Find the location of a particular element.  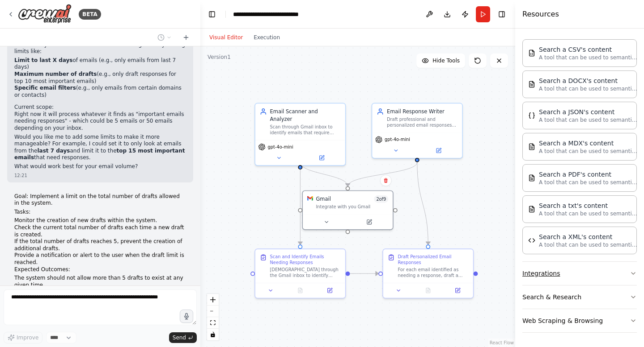

p: What would work best for your email volume? is located at coordinates (100, 167).